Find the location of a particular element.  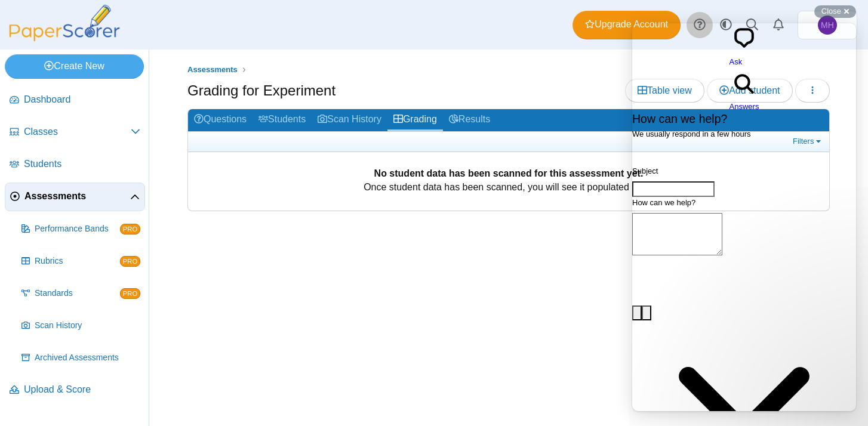

a: Standards PRO is located at coordinates (81, 294).